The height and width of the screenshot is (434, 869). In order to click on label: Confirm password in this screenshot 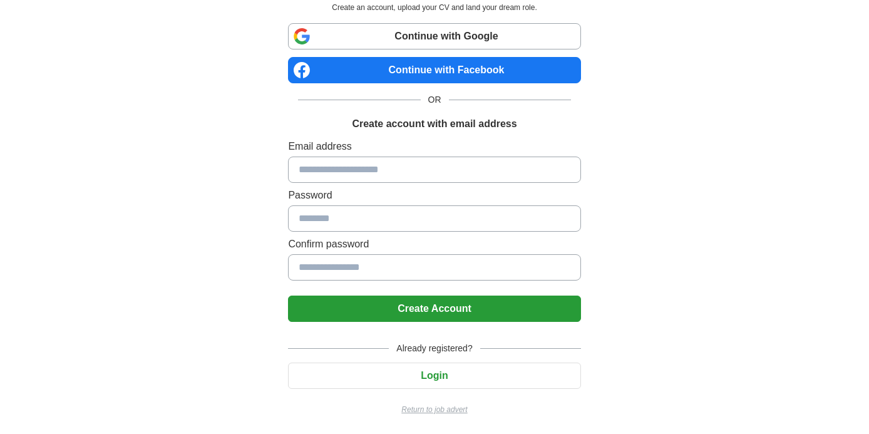, I will do `click(434, 244)`.